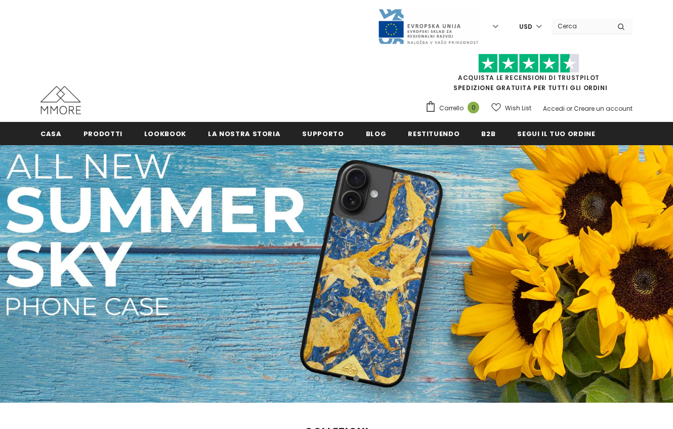  Describe the element at coordinates (473, 107) in the screenshot. I see `span: 0` at that location.